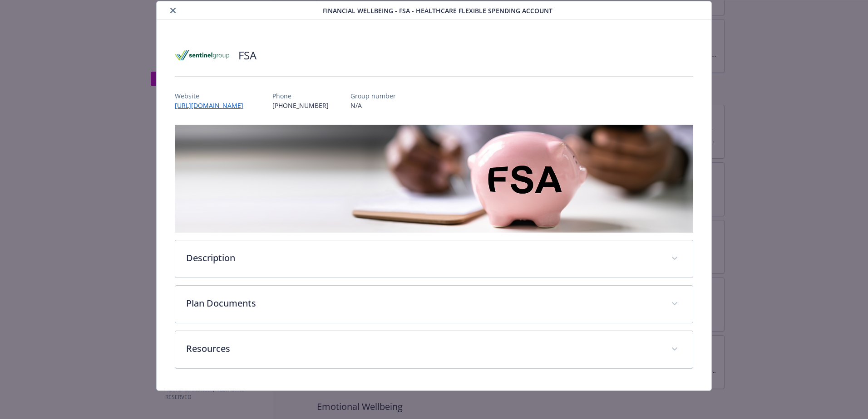  I want to click on p: Resources, so click(423, 349).